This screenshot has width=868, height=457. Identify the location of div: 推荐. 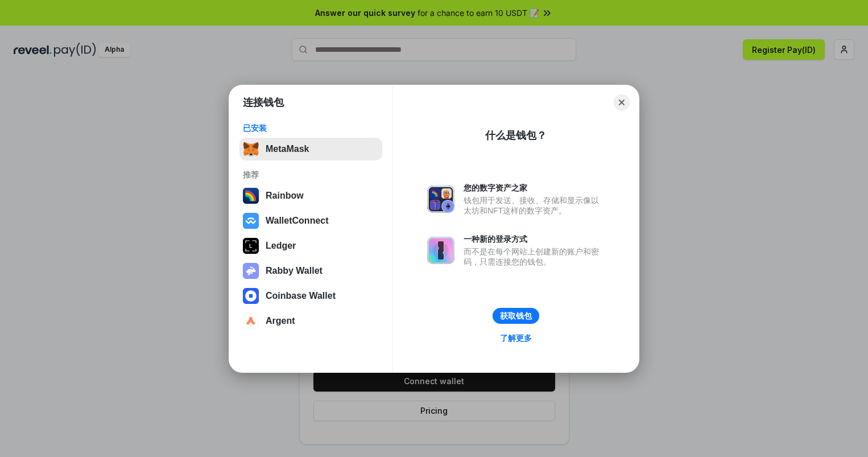
(310, 175).